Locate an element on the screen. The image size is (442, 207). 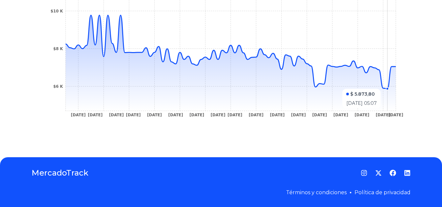
a: Facebook is located at coordinates (393, 173).